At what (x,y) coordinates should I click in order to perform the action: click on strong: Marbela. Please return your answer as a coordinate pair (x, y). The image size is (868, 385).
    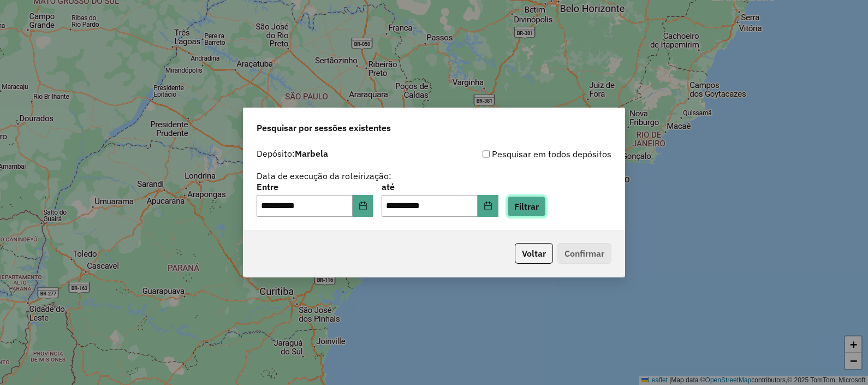
    Looking at the image, I should click on (311, 154).